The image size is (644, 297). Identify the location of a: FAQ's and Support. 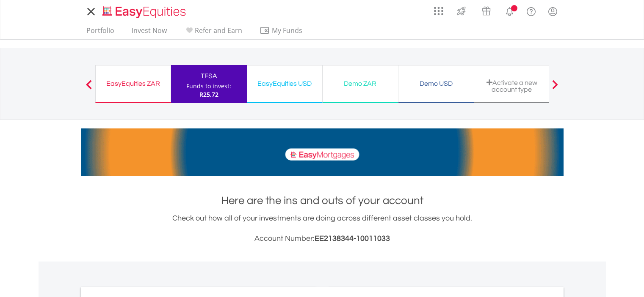
(531, 11).